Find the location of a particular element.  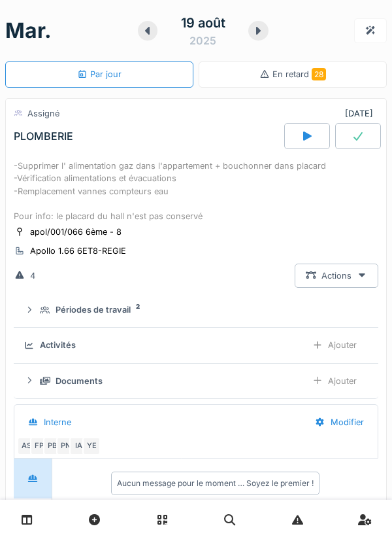

div: Par jour is located at coordinates (99, 74).